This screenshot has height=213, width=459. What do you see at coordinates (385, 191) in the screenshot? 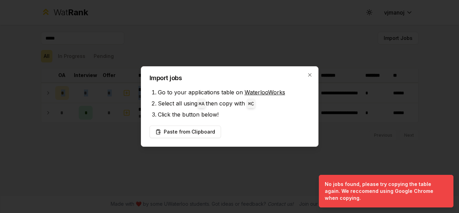
I see `div: No jobs found, please try copying the table again. We reccomend using Google Chrome when copying.` at bounding box center [385, 191].